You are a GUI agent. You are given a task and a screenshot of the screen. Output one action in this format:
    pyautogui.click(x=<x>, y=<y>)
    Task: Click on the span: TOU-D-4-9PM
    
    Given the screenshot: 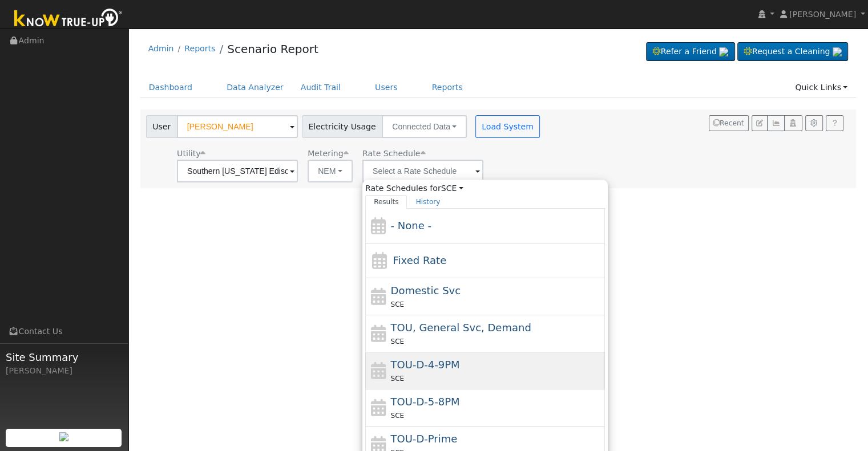 What is the action you would take?
    pyautogui.click(x=425, y=365)
    